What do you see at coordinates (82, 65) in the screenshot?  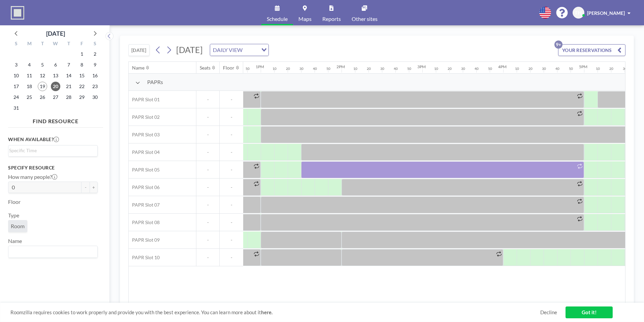 I see `span: Friday, August 8, 2025` at bounding box center [82, 65].